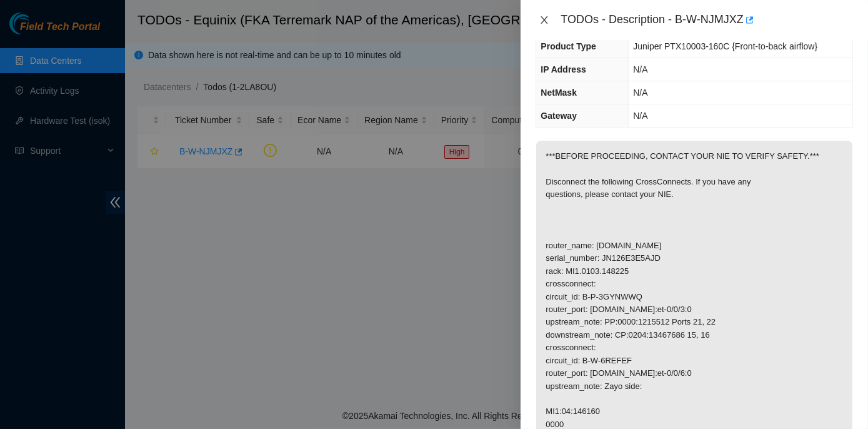 This screenshot has width=868, height=429. What do you see at coordinates (544, 20) in the screenshot?
I see `button: Close` at bounding box center [544, 20].